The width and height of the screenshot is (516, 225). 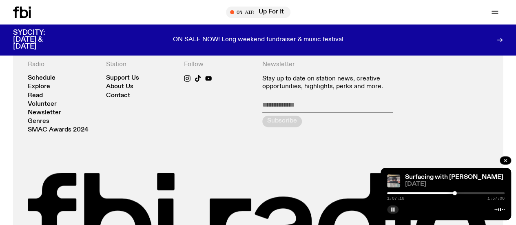 I want to click on a: SMAC Awards 2024, so click(x=58, y=130).